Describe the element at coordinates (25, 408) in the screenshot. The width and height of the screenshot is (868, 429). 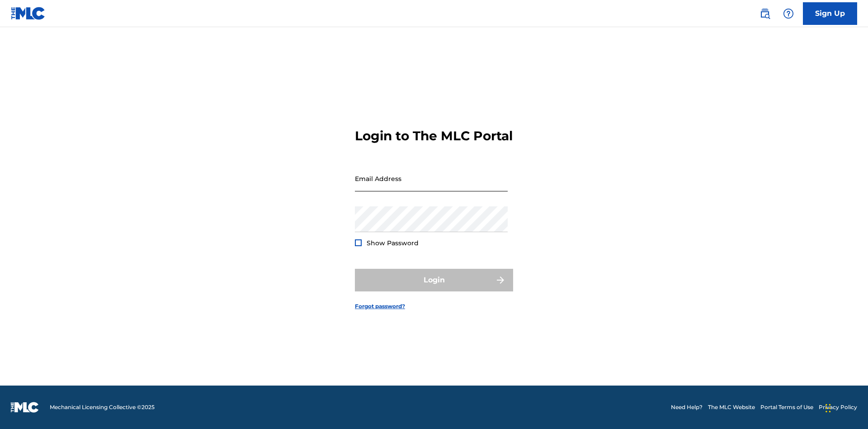
I see `img: logo` at that location.